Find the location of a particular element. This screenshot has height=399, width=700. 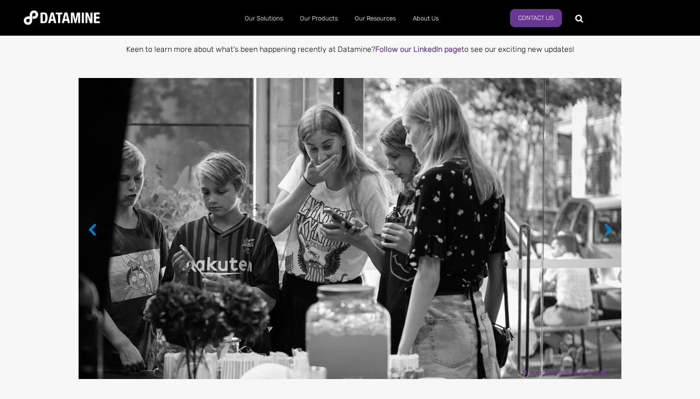

p: Keen to learn more about what's been happening recently at Datamine? to see our exciting new upda... is located at coordinates (350, 49).